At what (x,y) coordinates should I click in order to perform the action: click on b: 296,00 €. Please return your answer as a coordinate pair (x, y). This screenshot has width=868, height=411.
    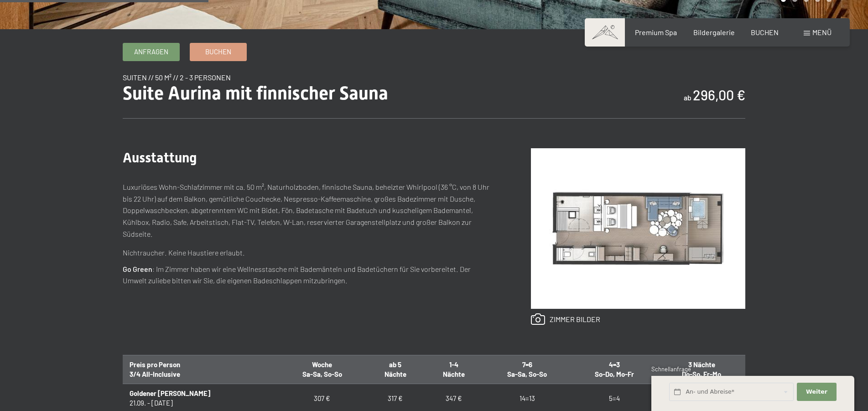
    Looking at the image, I should click on (718, 95).